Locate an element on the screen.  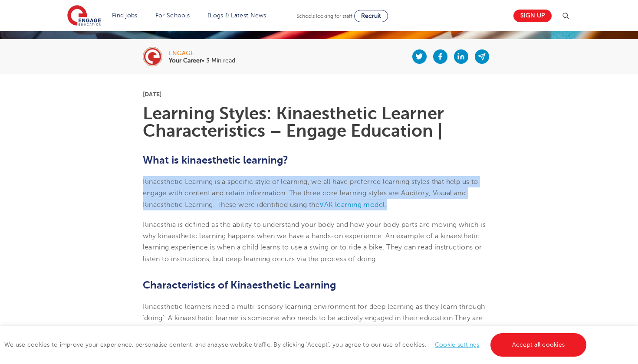
span: Recruit is located at coordinates (371, 15).